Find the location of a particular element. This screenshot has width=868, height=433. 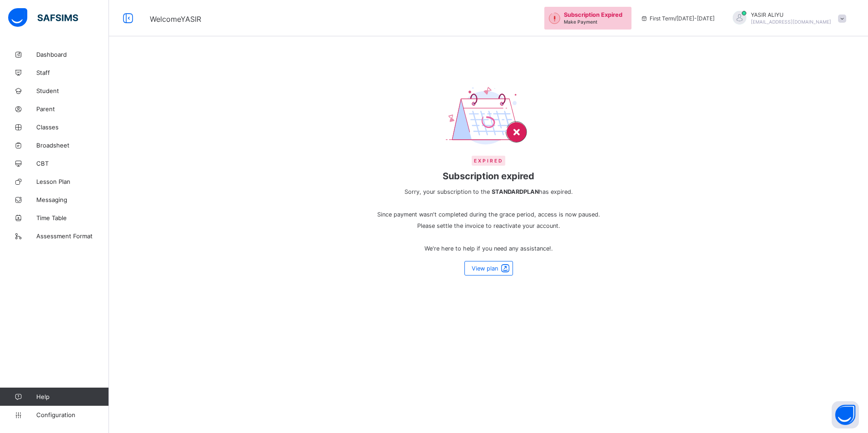

img: expired-calendar.b2ede95de4b0fc63d738ed6e38433d8b.svg is located at coordinates (488, 116).